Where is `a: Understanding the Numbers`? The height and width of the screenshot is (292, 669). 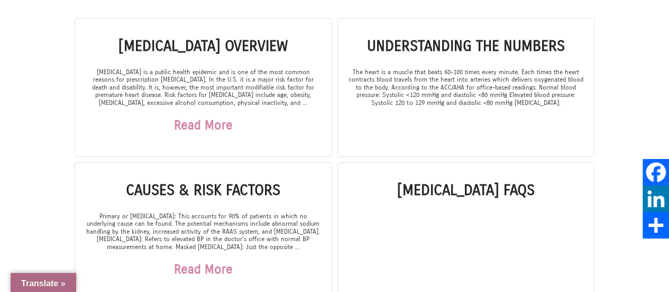
a: Understanding the Numbers is located at coordinates (466, 46).